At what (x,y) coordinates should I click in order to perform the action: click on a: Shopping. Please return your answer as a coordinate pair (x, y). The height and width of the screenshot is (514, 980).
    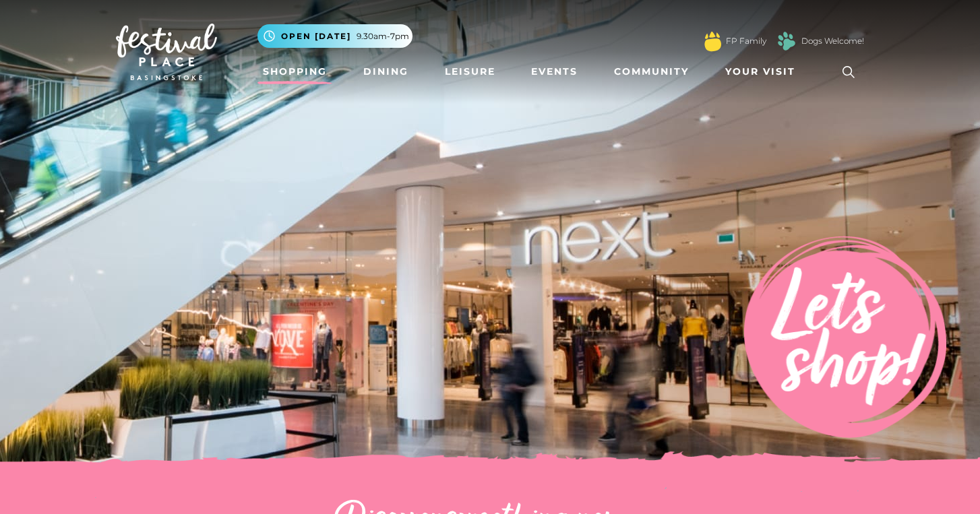
    Looking at the image, I should click on (295, 71).